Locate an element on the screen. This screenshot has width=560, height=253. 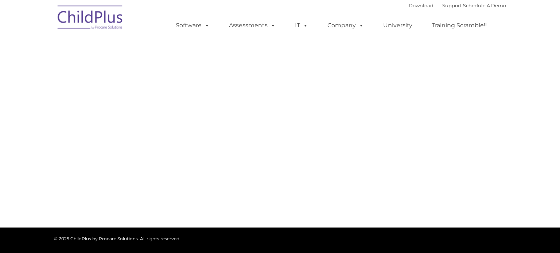
a: Support is located at coordinates (451, 5).